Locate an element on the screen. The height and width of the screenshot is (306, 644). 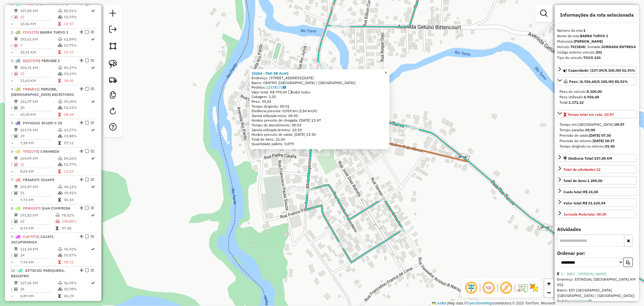
td: 02,97% is located at coordinates (77, 164).